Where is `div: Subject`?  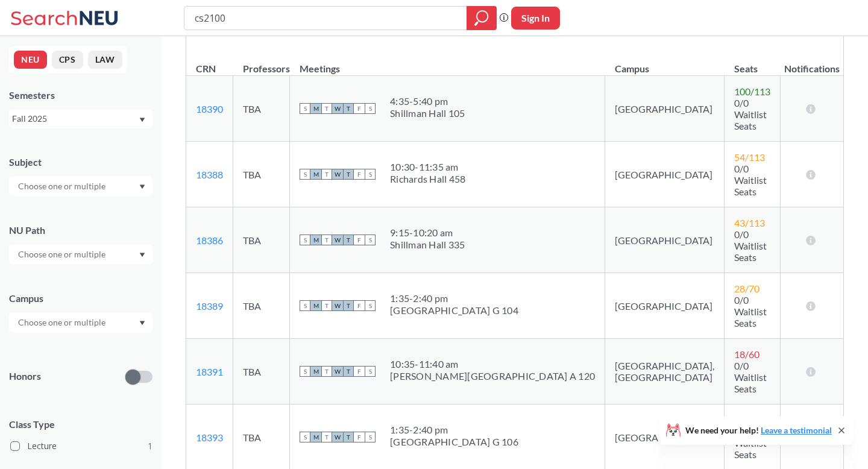
div: Subject is located at coordinates (81, 162).